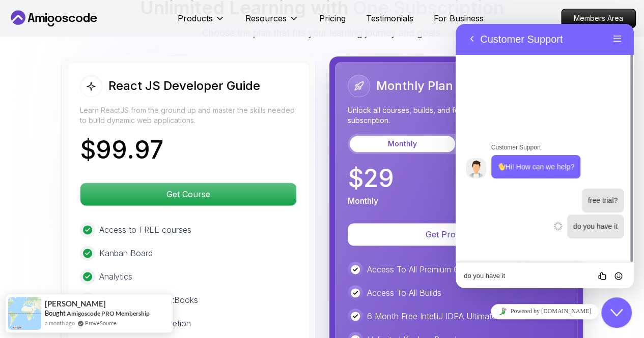 Image resolution: width=644 pixels, height=338 pixels. I want to click on p: Get Course, so click(189, 194).